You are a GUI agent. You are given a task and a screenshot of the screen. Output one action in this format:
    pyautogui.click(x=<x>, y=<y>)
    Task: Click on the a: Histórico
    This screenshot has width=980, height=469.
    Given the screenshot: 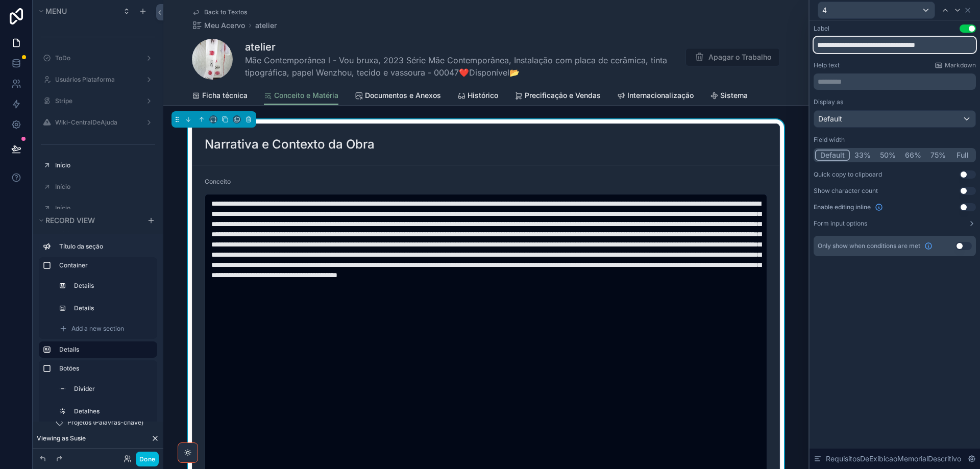 What is the action you would take?
    pyautogui.click(x=478, y=96)
    